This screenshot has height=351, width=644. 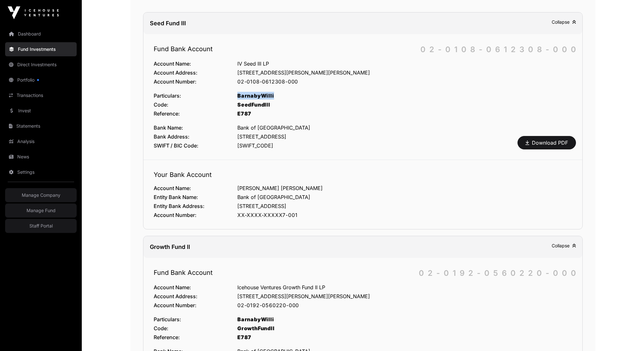 I want to click on a: News, so click(x=41, y=156).